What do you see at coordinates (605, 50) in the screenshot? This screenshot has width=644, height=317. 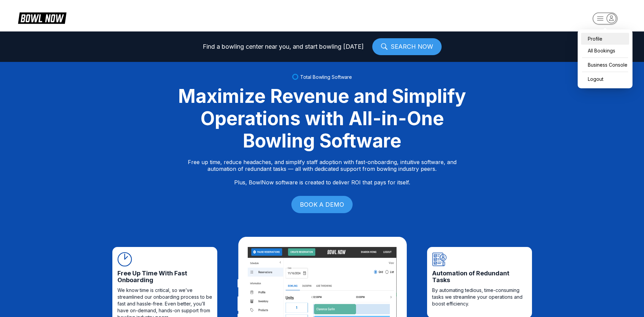 I see `a: All Bookings` at bounding box center [605, 50].